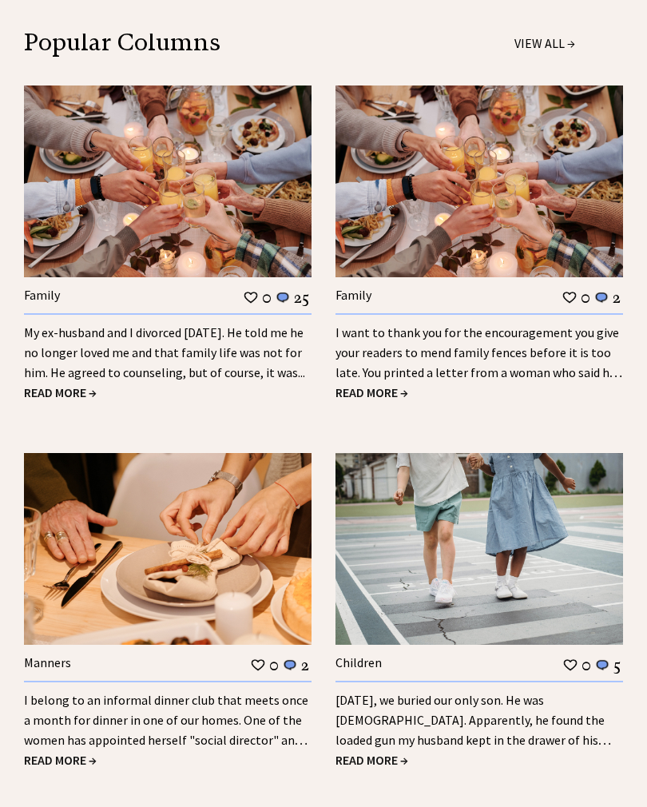 The height and width of the screenshot is (807, 647). I want to click on img: manners.jpg, so click(168, 550).